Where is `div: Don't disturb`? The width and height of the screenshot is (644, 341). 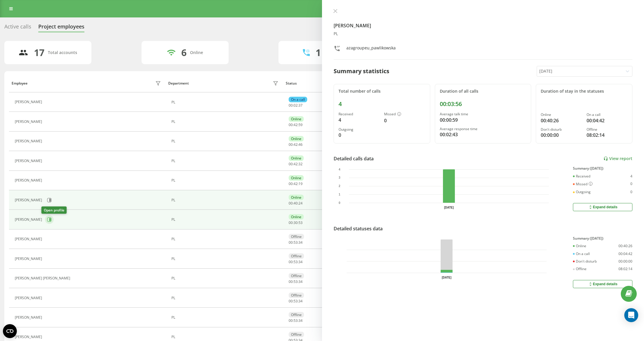 div: Don't disturb is located at coordinates (584, 261).